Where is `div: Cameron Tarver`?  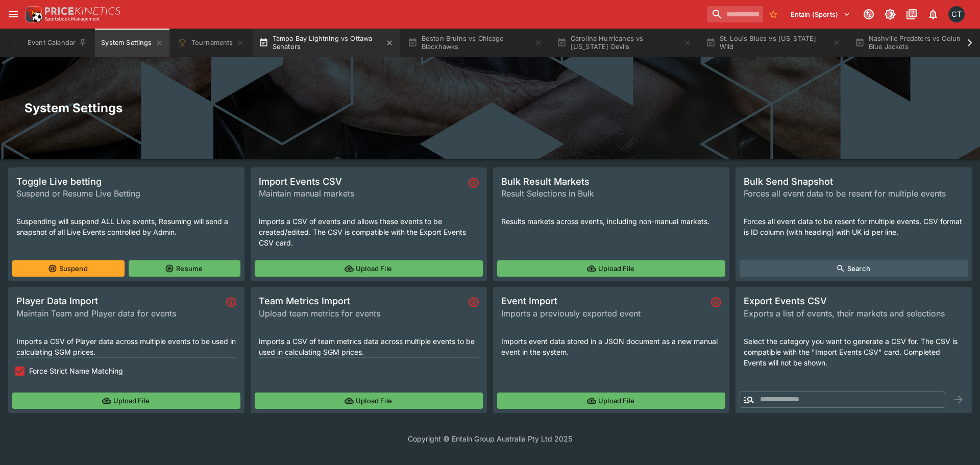 div: Cameron Tarver is located at coordinates (957, 14).